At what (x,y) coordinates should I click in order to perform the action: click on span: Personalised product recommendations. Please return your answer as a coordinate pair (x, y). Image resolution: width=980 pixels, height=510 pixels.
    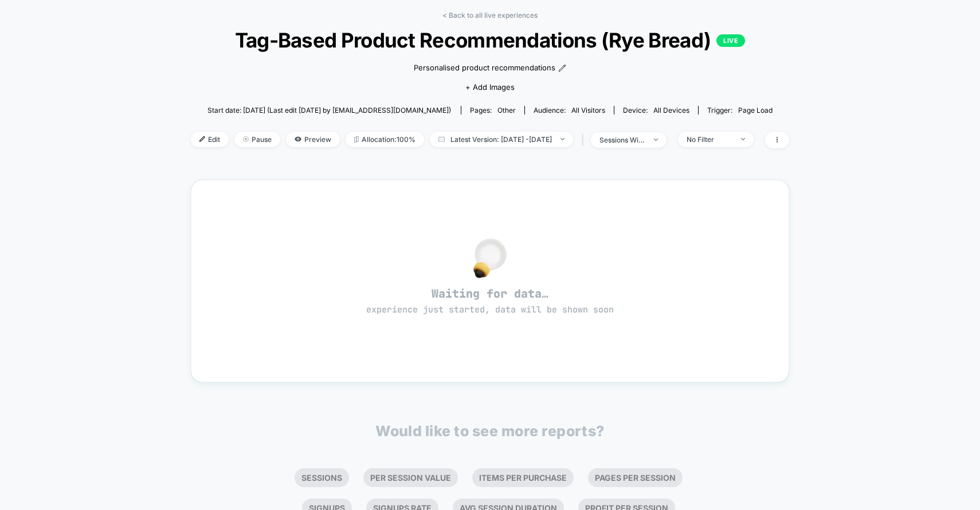
    Looking at the image, I should click on (484, 68).